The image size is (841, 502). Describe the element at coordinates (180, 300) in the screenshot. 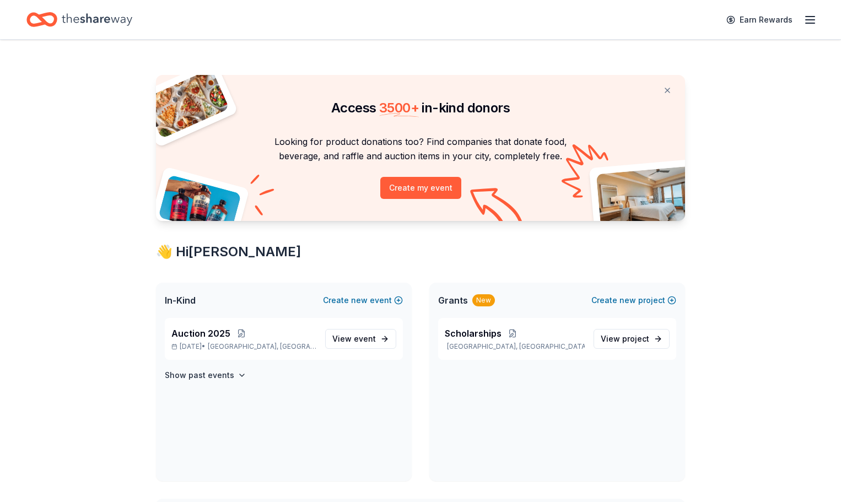

I see `span: In-Kind` at that location.